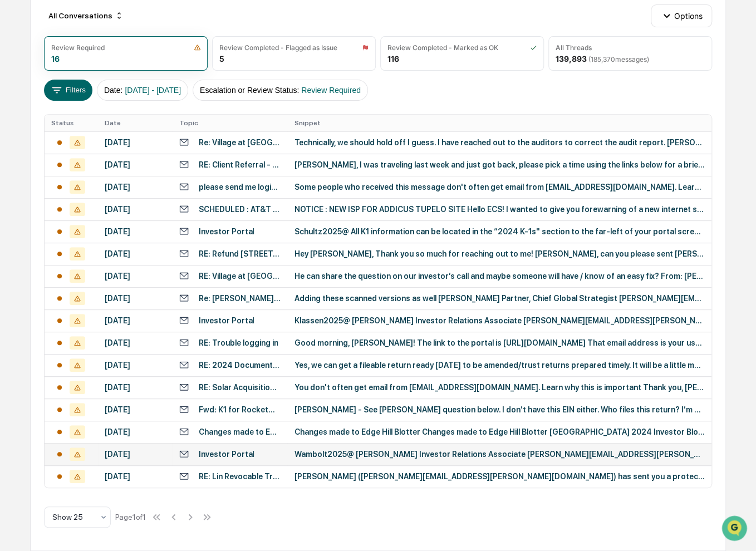 The width and height of the screenshot is (756, 551). I want to click on img: f2157a4c-a0d3-4daa-907e-bb6f0de503a5-1751232295721, so click(14, 14).